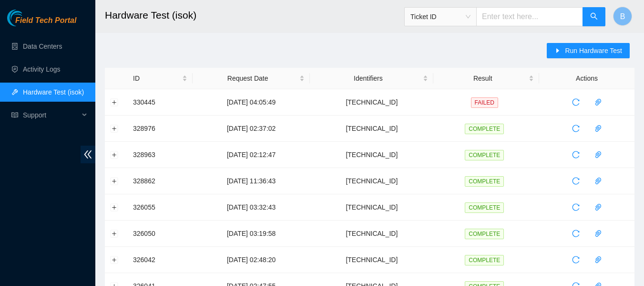  What do you see at coordinates (28, 17) in the screenshot?
I see `img: Akamai Technologies` at bounding box center [28, 17].